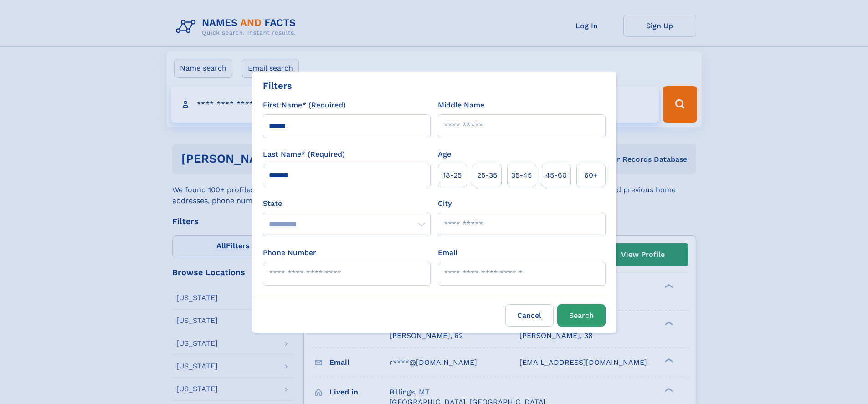 The height and width of the screenshot is (404, 868). Describe the element at coordinates (304, 106) in the screenshot. I see `label: First Name* (Required)` at that location.